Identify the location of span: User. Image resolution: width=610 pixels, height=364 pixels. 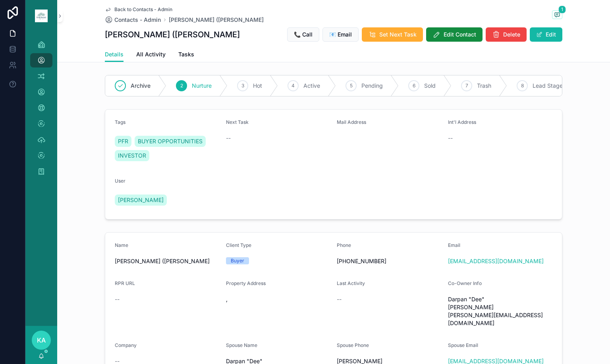
(120, 181).